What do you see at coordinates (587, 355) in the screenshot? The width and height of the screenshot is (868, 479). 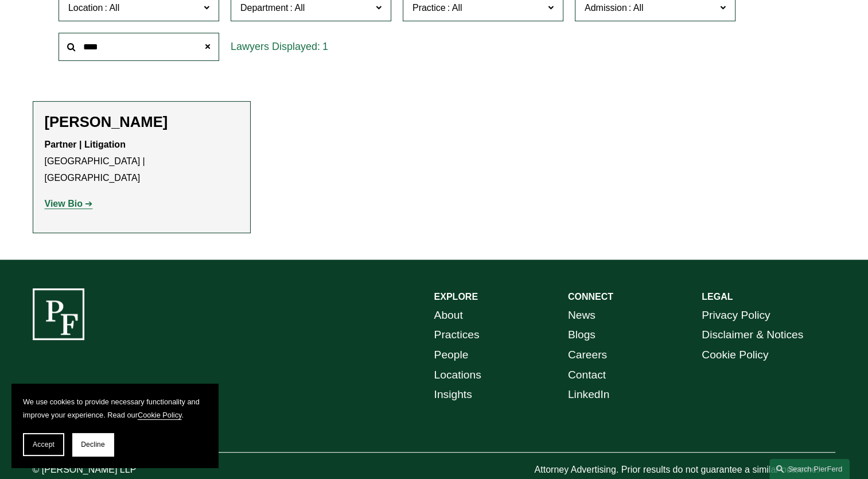 I see `a: Careers` at bounding box center [587, 355].